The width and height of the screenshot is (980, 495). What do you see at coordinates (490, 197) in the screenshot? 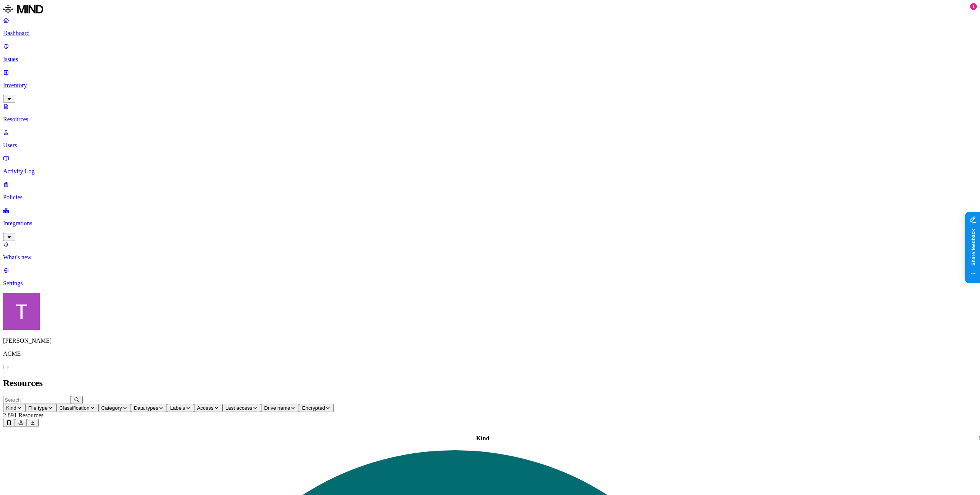
I see `p: Policies` at bounding box center [490, 197].